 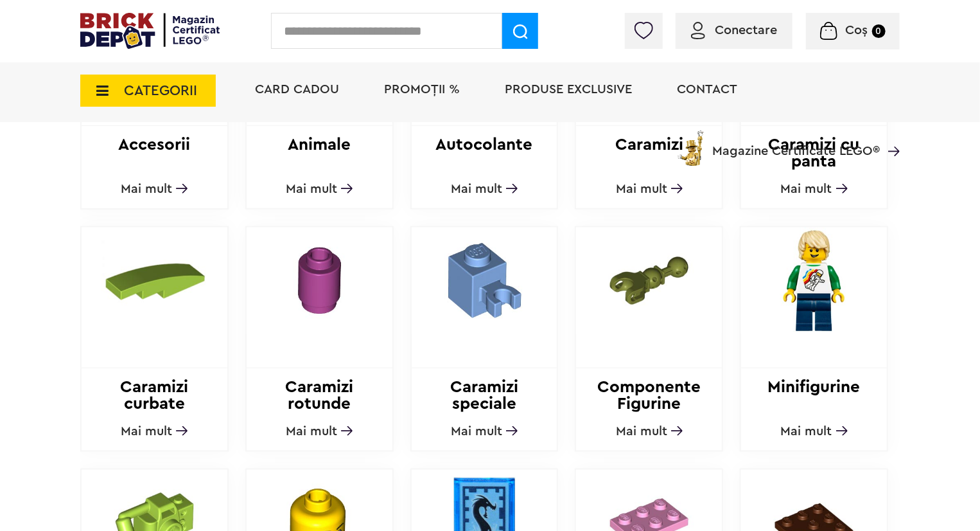 I want to click on span: Produse exclusive, so click(x=568, y=89).